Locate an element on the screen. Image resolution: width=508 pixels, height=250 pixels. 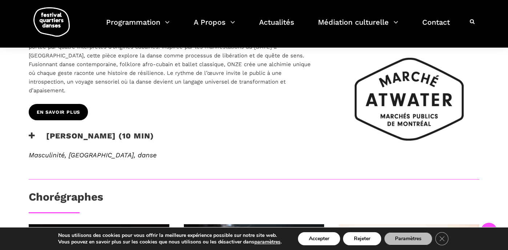
a: Médiation culturelle is located at coordinates (358, 27).